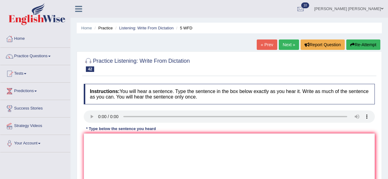  What do you see at coordinates (35, 56) in the screenshot?
I see `a: Practice Questions` at bounding box center [35, 56].